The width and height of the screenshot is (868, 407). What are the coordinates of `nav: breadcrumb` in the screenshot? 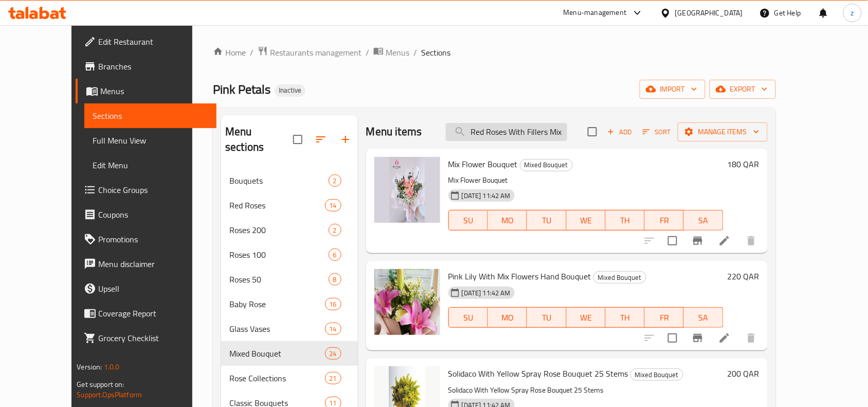 It's located at (494, 53).